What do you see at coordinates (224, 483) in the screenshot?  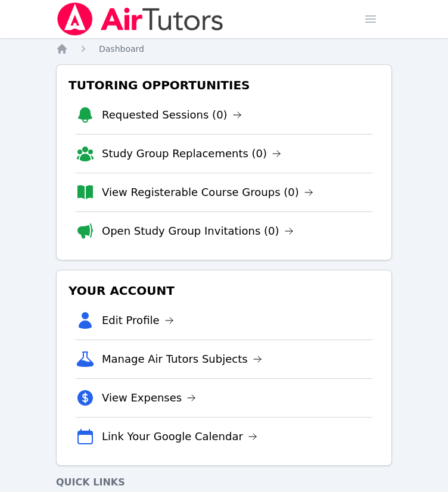 I see `h4: Quick Links` at bounding box center [224, 483].